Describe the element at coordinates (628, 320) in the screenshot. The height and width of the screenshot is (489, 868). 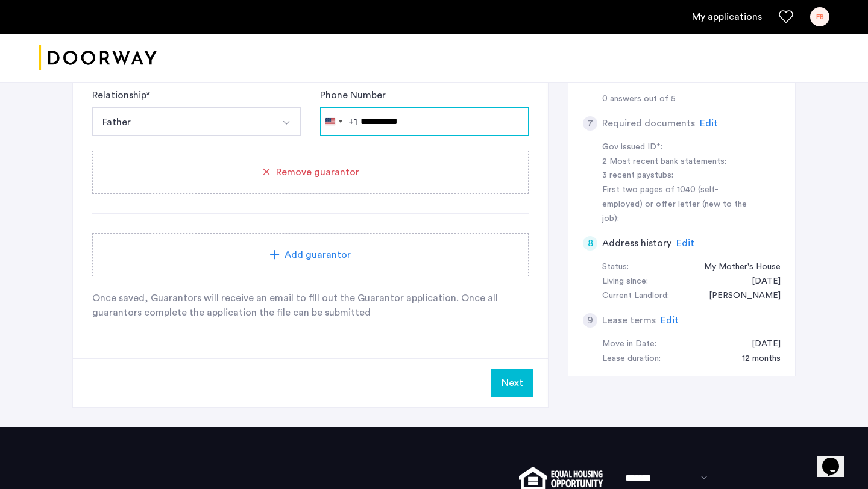
I see `h5: Lease terms` at that location.